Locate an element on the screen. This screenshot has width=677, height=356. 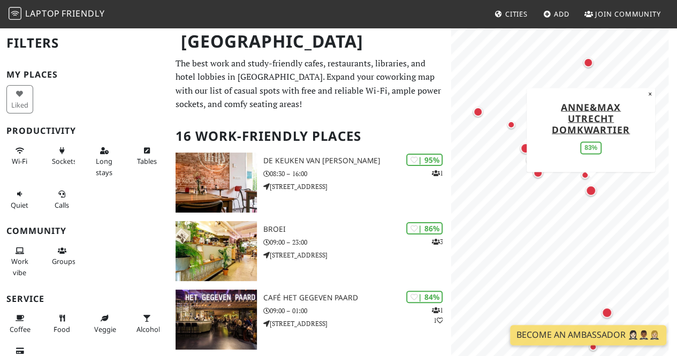
a: Join Community is located at coordinates (623, 14).